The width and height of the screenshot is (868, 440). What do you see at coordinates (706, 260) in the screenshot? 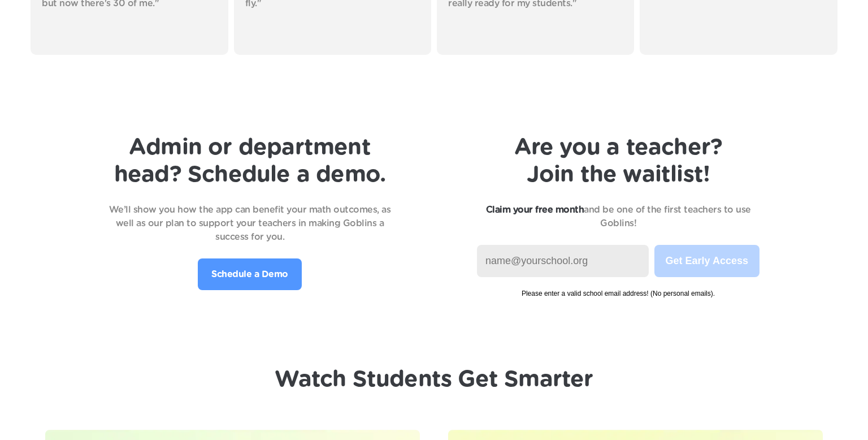
I see `button: Get Early Access` at bounding box center [706, 260].